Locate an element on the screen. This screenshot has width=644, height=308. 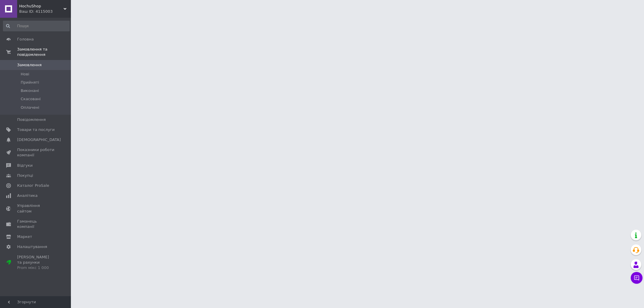
input: Пошук is located at coordinates (36, 26).